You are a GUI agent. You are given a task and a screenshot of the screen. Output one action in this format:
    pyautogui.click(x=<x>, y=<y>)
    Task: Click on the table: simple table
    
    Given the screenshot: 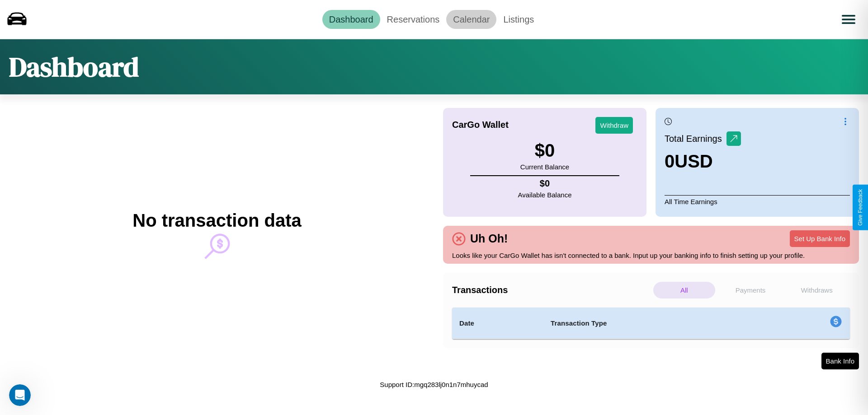 What is the action you would take?
    pyautogui.click(x=651, y=324)
    